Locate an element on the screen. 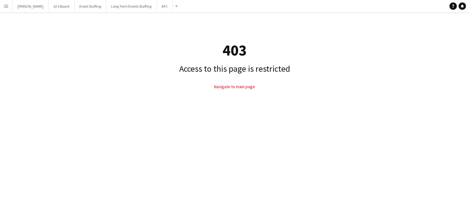 Image resolution: width=469 pixels, height=212 pixels. h1: Access to this page is restricted is located at coordinates (234, 69).